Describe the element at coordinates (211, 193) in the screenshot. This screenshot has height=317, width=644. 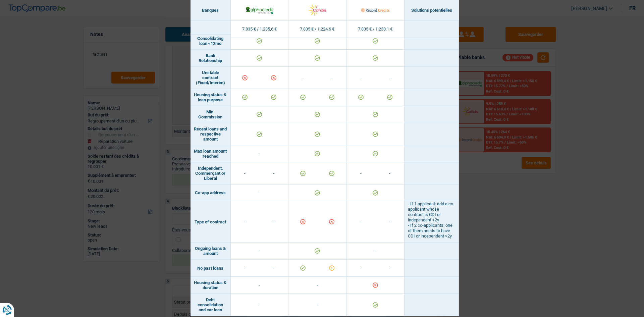
I see `td: Co-app address` at that location.